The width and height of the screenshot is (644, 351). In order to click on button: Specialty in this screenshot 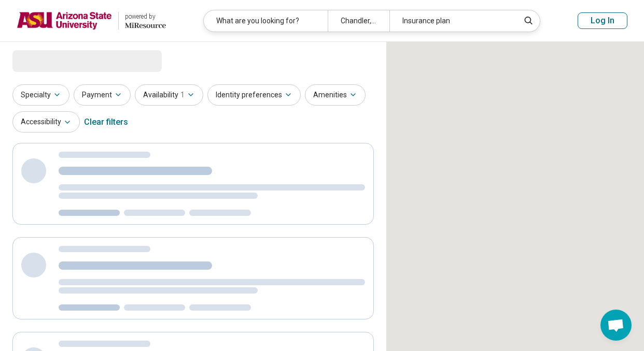, I will do `click(41, 94)`.